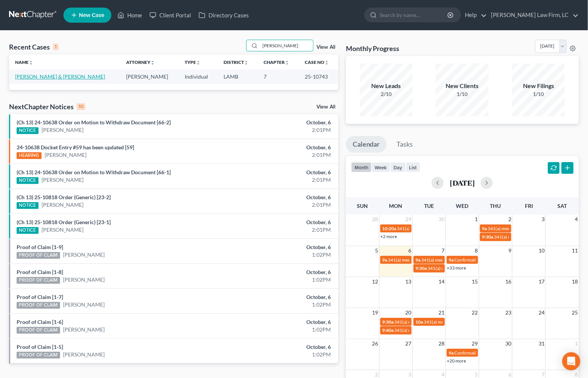 This screenshot has width=588, height=378. What do you see at coordinates (39, 297) in the screenshot?
I see `a: Proof of Claim [1-7]` at bounding box center [39, 297].